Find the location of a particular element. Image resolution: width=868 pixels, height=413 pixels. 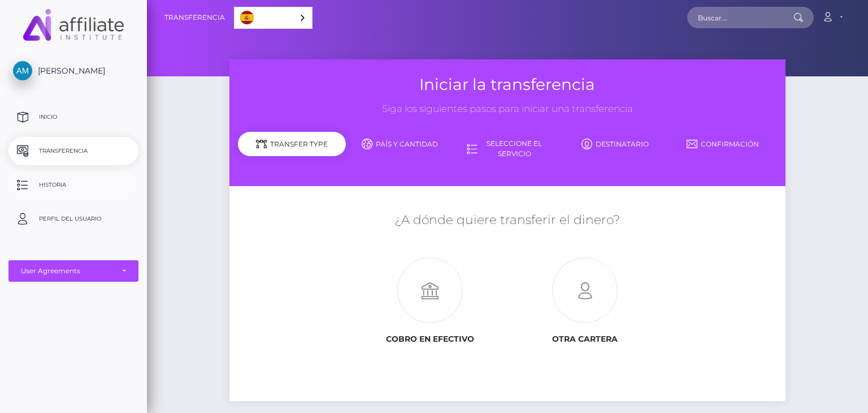

p: Perfil del usuario is located at coordinates (73, 218).